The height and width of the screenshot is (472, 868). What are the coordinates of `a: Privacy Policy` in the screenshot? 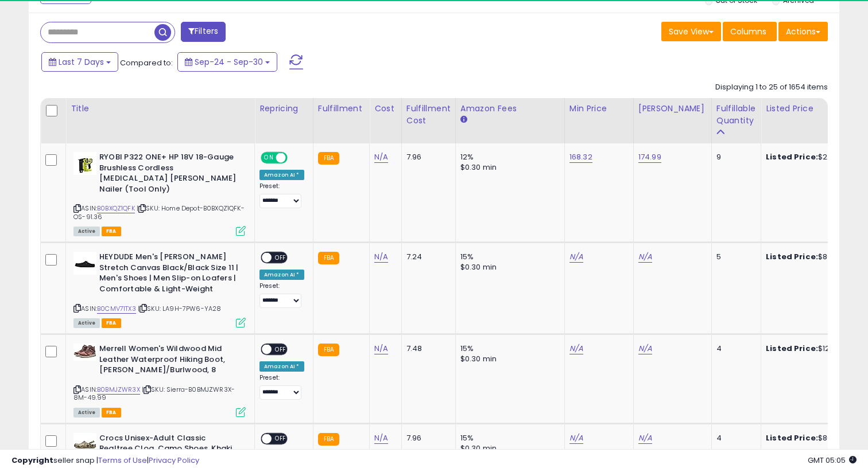 It's located at (174, 460).